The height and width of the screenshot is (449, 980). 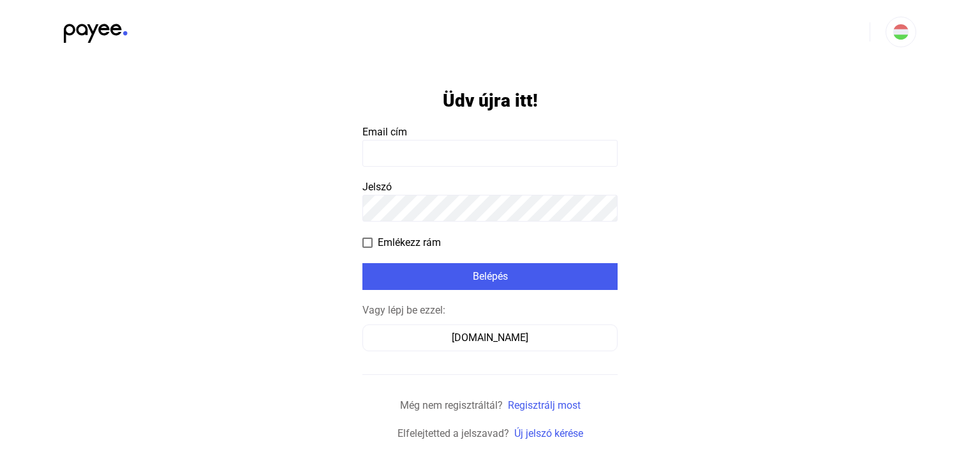 What do you see at coordinates (451, 405) in the screenshot?
I see `span: Még nem regisztráltál?` at bounding box center [451, 405].